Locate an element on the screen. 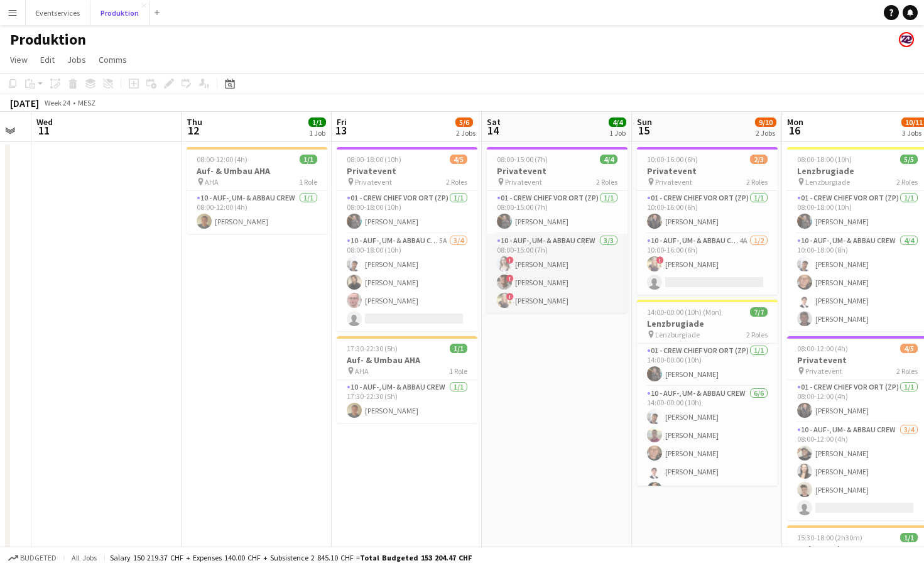 This screenshot has height=568, width=924. span: Fri is located at coordinates (341, 122).